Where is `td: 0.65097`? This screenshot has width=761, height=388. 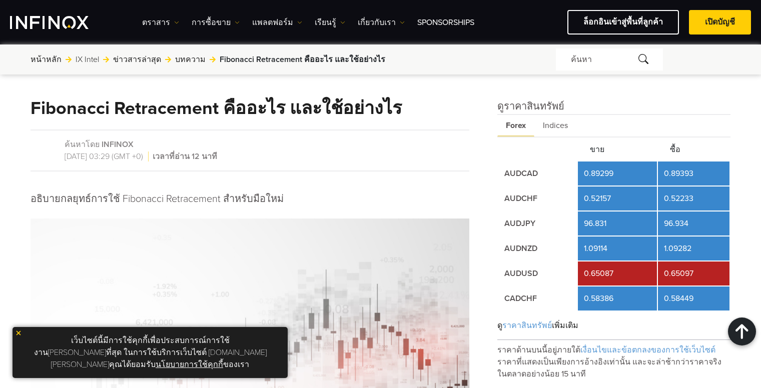
td: 0.65097 is located at coordinates (694, 274).